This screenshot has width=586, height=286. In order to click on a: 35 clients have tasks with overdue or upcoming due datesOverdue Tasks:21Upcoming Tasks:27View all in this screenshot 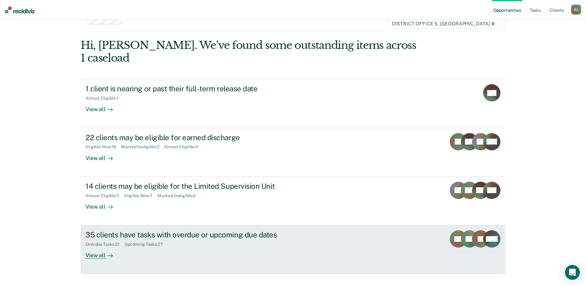, I will do `click(293, 249)`.